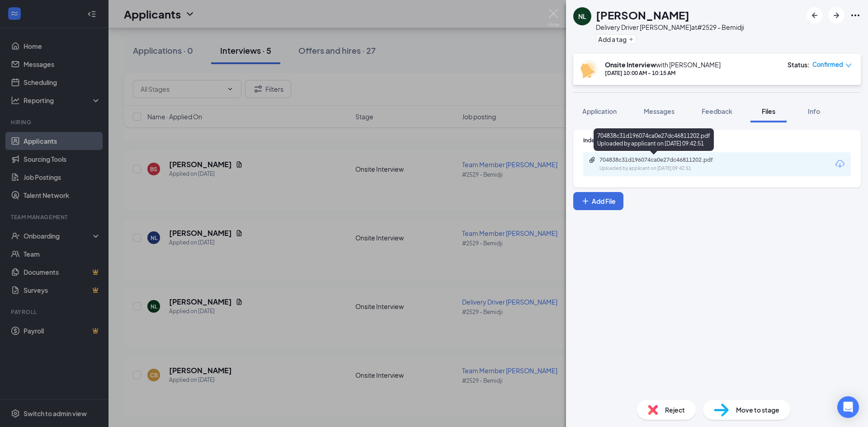  I want to click on button: Add FilePlus, so click(598, 201).